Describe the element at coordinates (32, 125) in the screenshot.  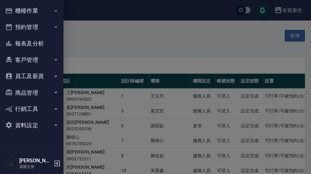
I see `button: 資料設定` at that location.